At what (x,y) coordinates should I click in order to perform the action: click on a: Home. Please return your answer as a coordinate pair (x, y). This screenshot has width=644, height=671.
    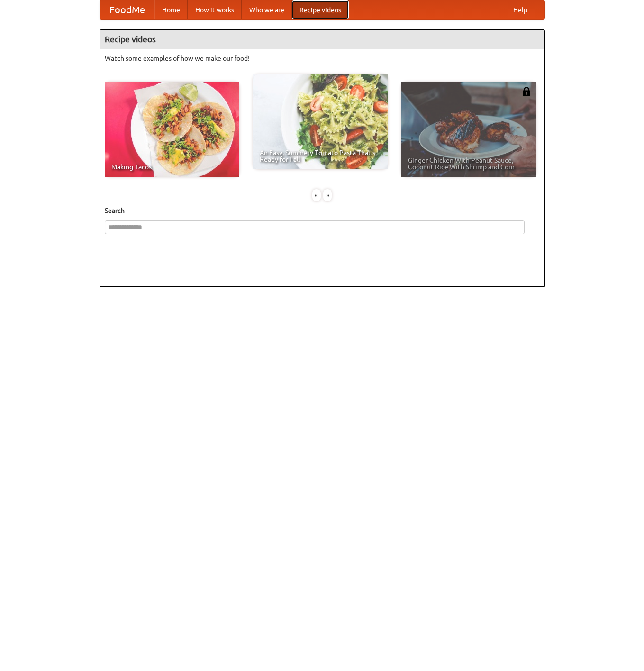
    Looking at the image, I should click on (171, 10).